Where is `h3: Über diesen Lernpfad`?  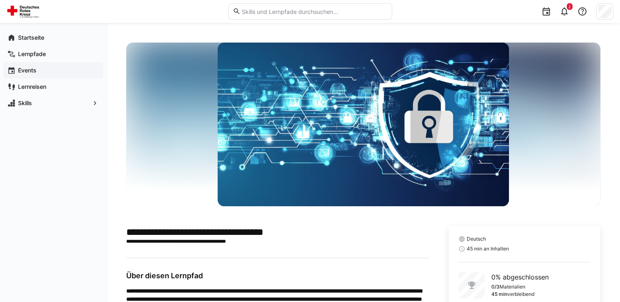
h3: Über diesen Lernpfad is located at coordinates (277, 276).